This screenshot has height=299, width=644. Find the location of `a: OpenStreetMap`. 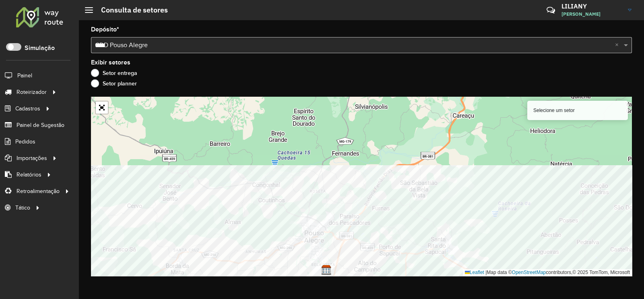

a: OpenStreetMap is located at coordinates (529, 273).